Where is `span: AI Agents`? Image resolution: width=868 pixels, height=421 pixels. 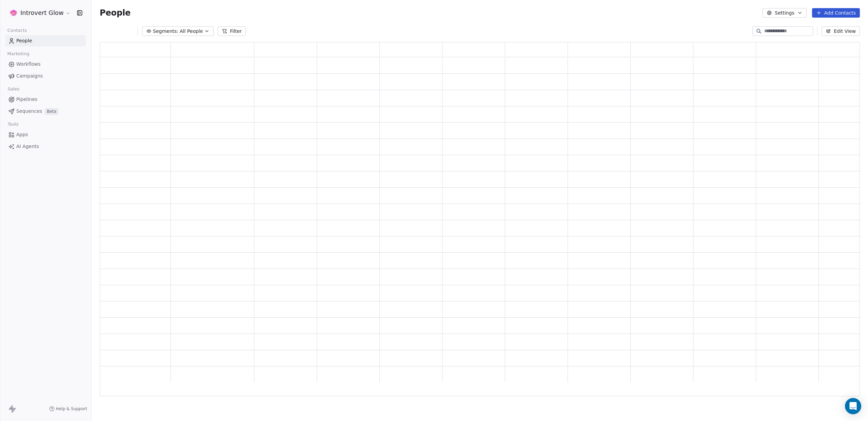
span: AI Agents is located at coordinates (28, 146).